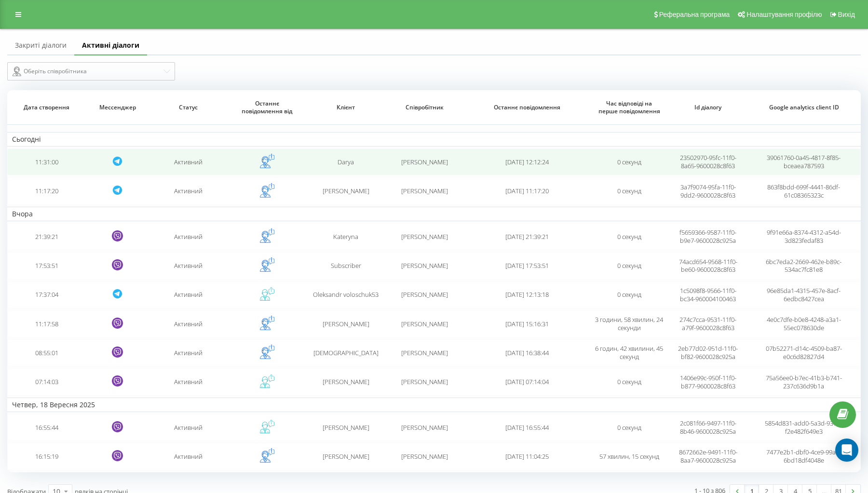 This screenshot has height=493, width=868. I want to click on span: 274c7cca-9531-11f0-a79f-9600028c8f63, so click(707, 323).